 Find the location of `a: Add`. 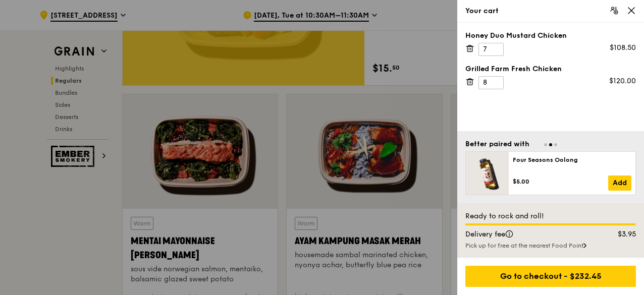

a: Add is located at coordinates (620, 183).